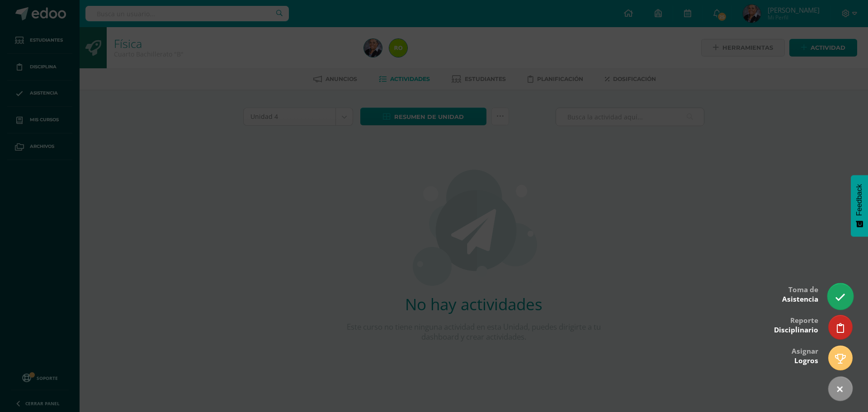  Describe the element at coordinates (800, 293) in the screenshot. I see `div: Toma de` at that location.